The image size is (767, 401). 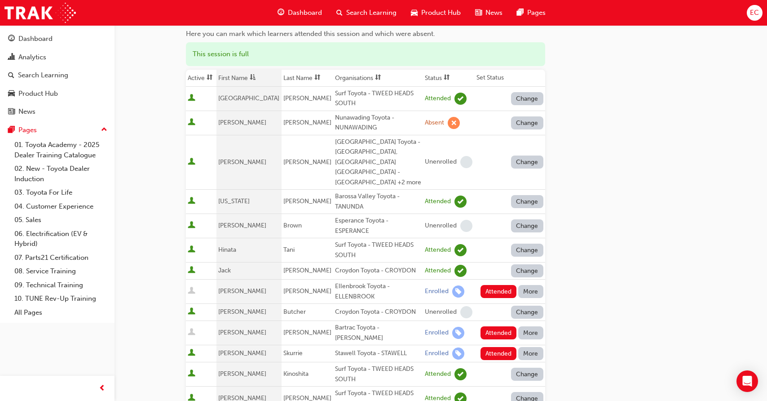 What do you see at coordinates (11, 57) in the screenshot?
I see `span: chart-icon` at bounding box center [11, 57].